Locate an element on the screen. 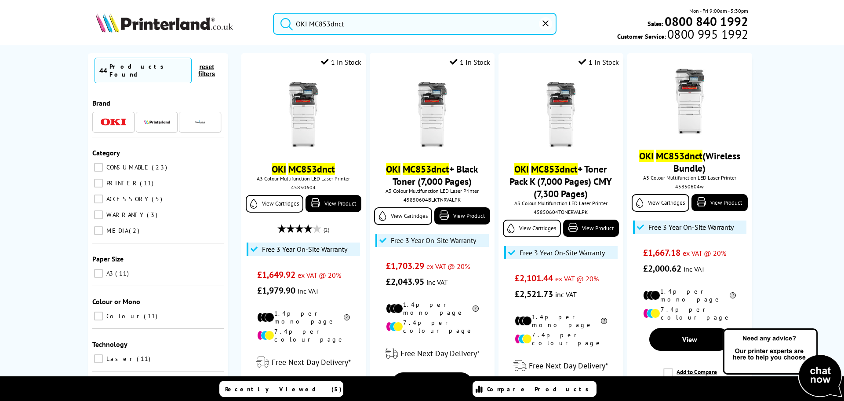 The height and width of the screenshot is (401, 844). a: Compare Products is located at coordinates (535, 388).